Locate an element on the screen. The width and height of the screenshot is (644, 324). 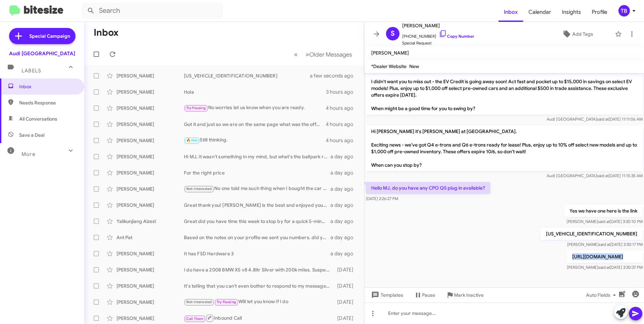
div: Hi MJ, it wasn't something in my mind, but what's the ballpark range you are thinking? is located at coordinates (257, 157).